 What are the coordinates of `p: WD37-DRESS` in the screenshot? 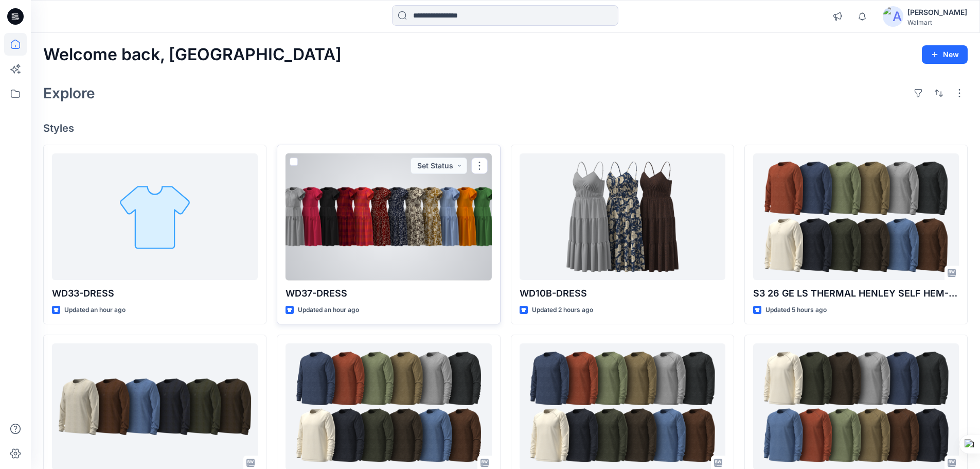 It's located at (389, 294).